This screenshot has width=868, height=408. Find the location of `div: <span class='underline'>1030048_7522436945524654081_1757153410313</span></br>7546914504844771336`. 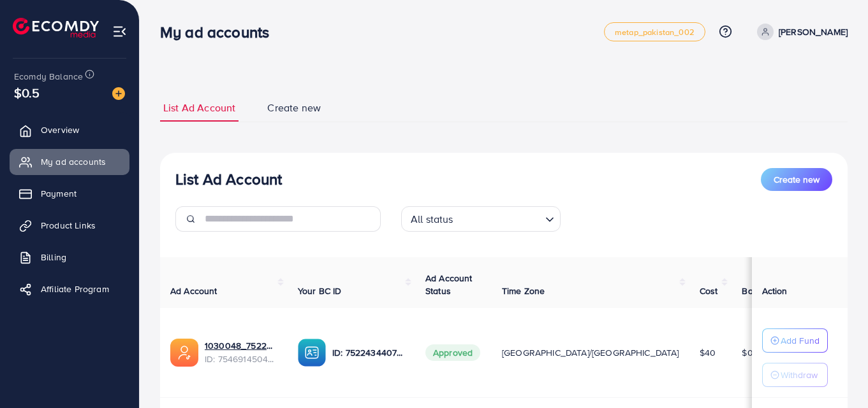

div: <span class='underline'>1030048_7522436945524654081_1757153410313</span></br>7546914504844771336 is located at coordinates (241, 353).